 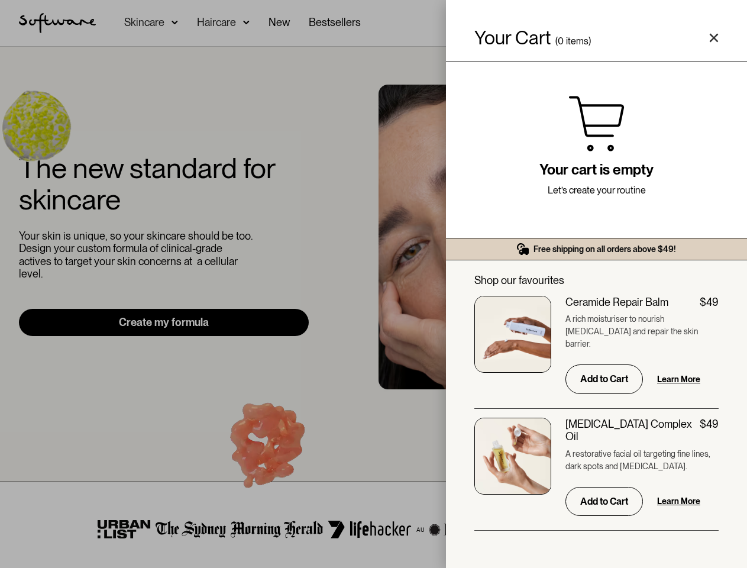 I want to click on h4: Your Cart, so click(x=513, y=38).